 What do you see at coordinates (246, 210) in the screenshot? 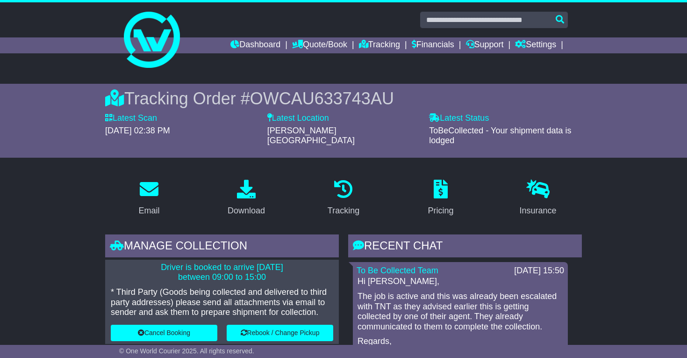
I see `div: Download` at bounding box center [246, 210].